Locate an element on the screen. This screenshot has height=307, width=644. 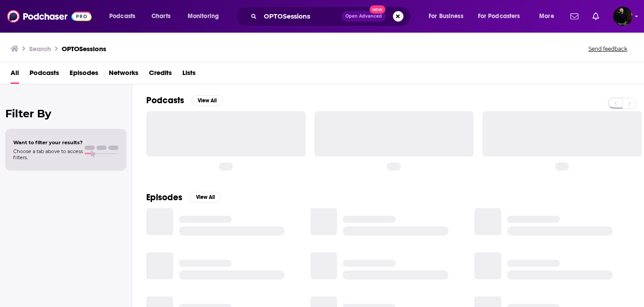
h2: Episodes is located at coordinates (164, 197).